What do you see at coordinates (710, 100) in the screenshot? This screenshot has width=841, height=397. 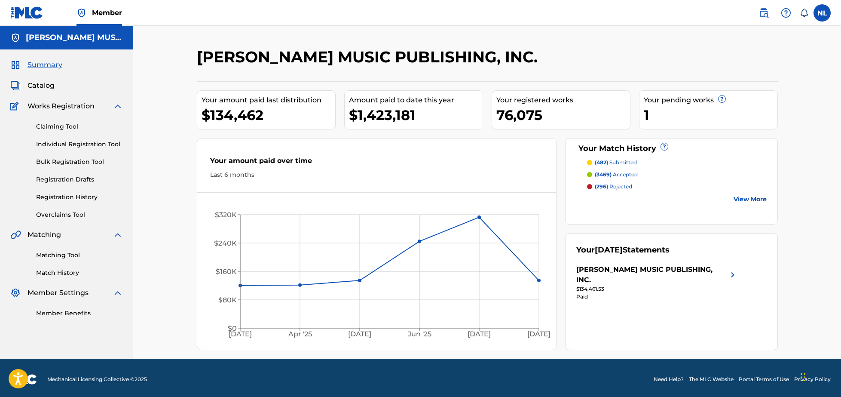 I see `div: Your pending works` at bounding box center [710, 100].